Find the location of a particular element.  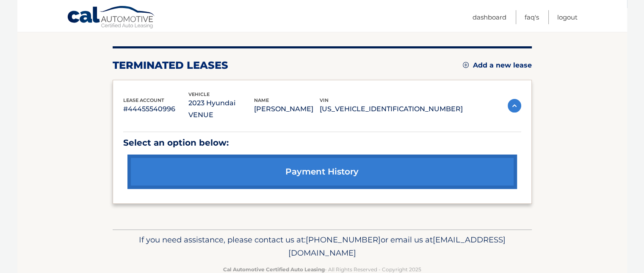

span: name is located at coordinates (261, 100).